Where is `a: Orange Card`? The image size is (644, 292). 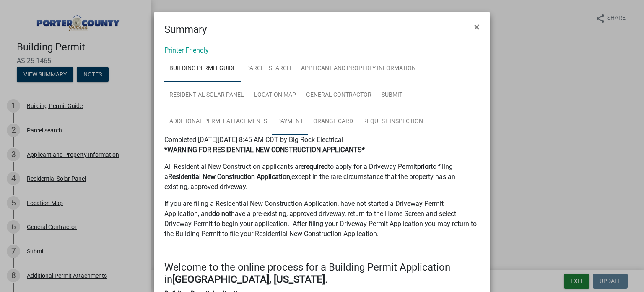 a: Orange Card is located at coordinates (333, 122).